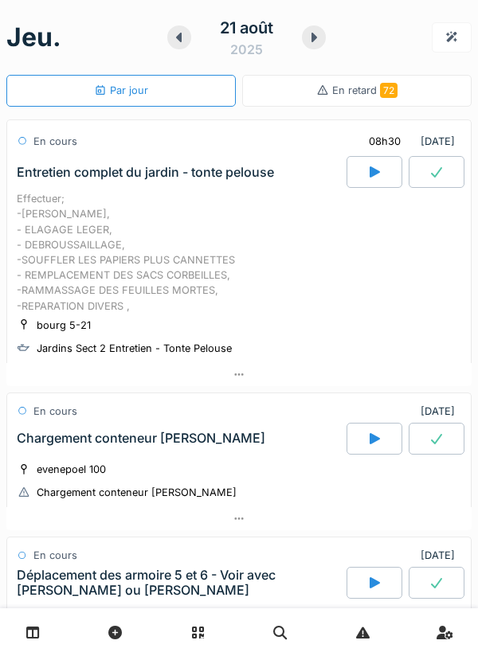 Image resolution: width=478 pixels, height=656 pixels. I want to click on div: Jardins Sect 2 Entretien - Tonte Pelouse, so click(134, 348).